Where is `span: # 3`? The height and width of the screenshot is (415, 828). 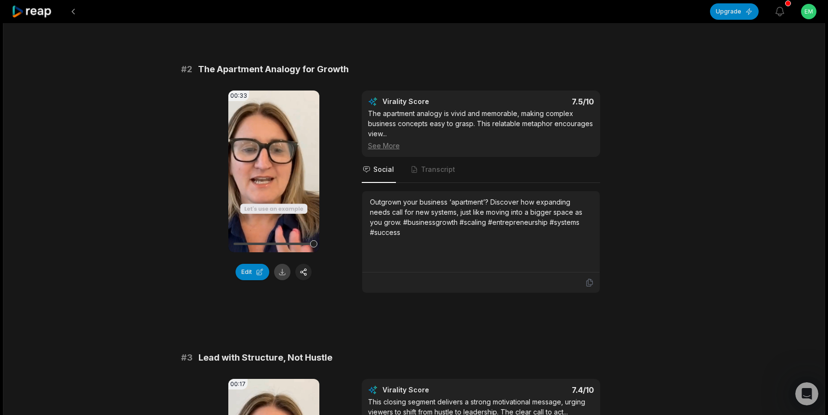
span: # 3 is located at coordinates (187, 358).